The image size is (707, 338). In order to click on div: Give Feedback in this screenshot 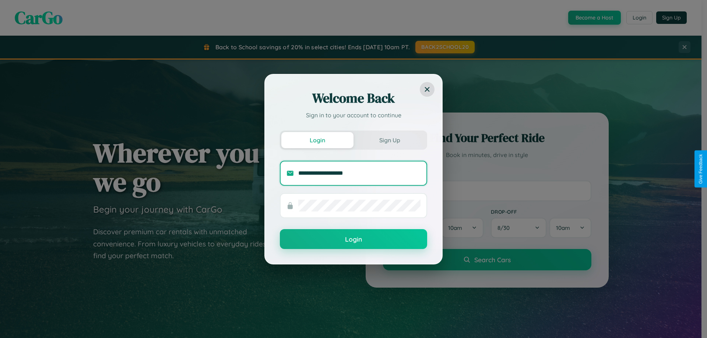, I will do `click(701, 169)`.